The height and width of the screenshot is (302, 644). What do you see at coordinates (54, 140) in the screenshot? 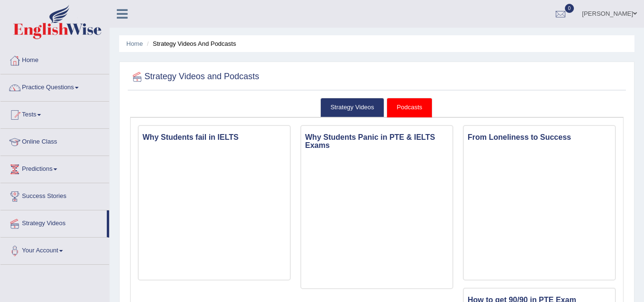
I see `a: Online Class` at bounding box center [54, 140].